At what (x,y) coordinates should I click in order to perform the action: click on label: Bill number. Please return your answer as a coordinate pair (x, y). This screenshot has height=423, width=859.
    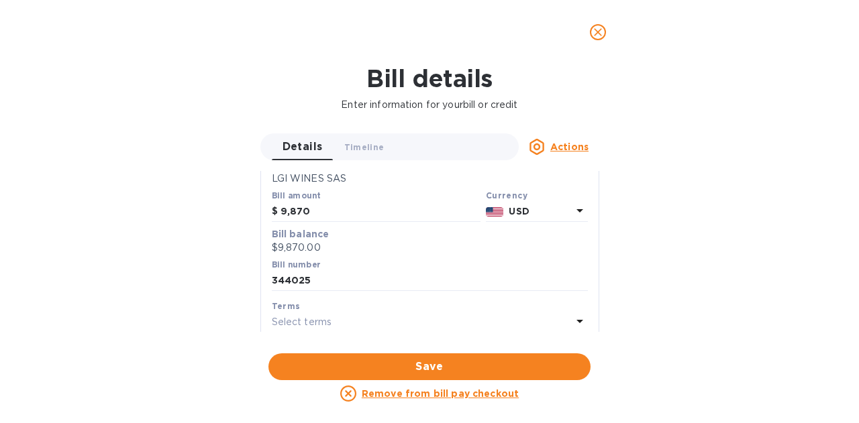
    Looking at the image, I should click on (296, 265).